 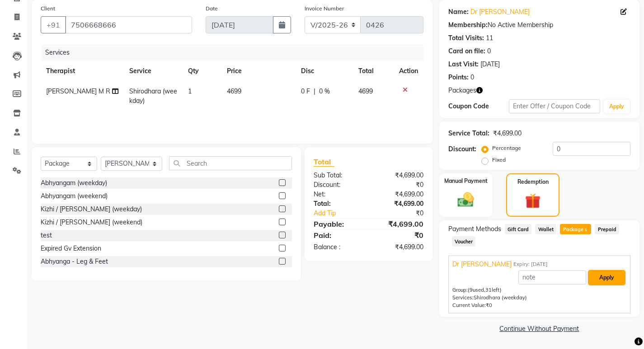 I want to click on span: Payment Methods, so click(x=475, y=229).